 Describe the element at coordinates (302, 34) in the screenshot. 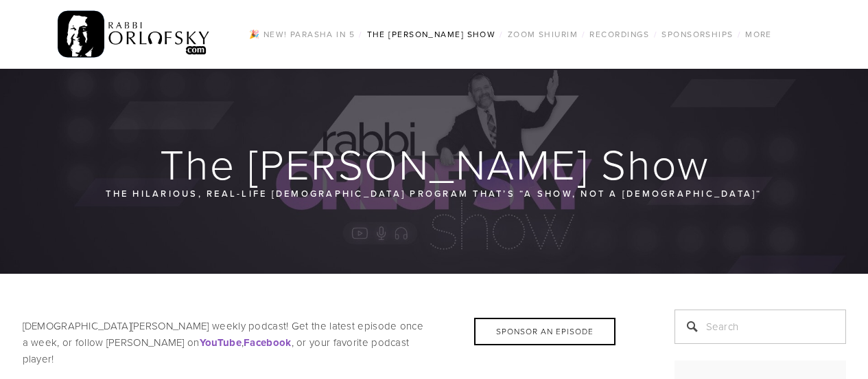

I see `a: 🎉 NEW! Parasha in 5` at that location.